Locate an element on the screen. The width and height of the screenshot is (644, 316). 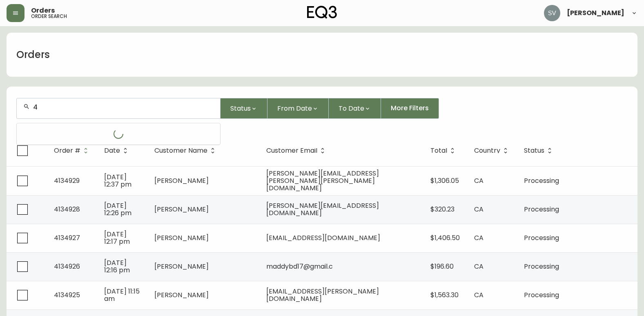
img: logo is located at coordinates (322, 12).